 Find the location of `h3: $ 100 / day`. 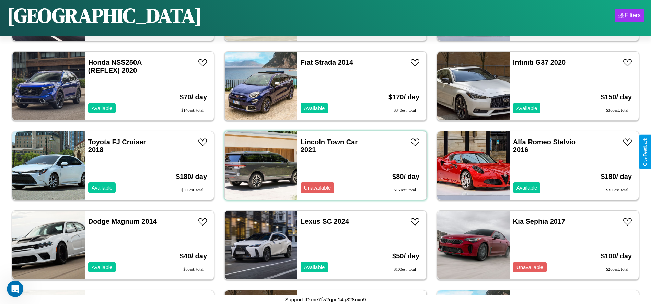

h3: $ 100 / day is located at coordinates (616, 256).